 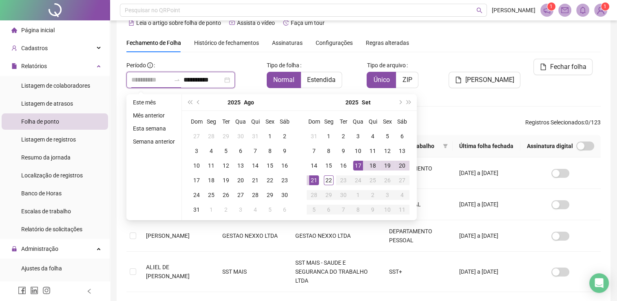 I want to click on td: 2025-08-13, so click(x=241, y=166).